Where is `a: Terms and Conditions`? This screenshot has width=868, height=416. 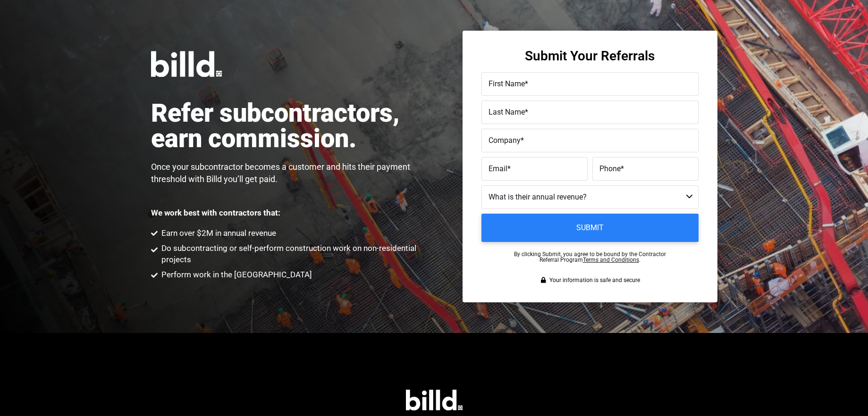 a: Terms and Conditions is located at coordinates (611, 260).